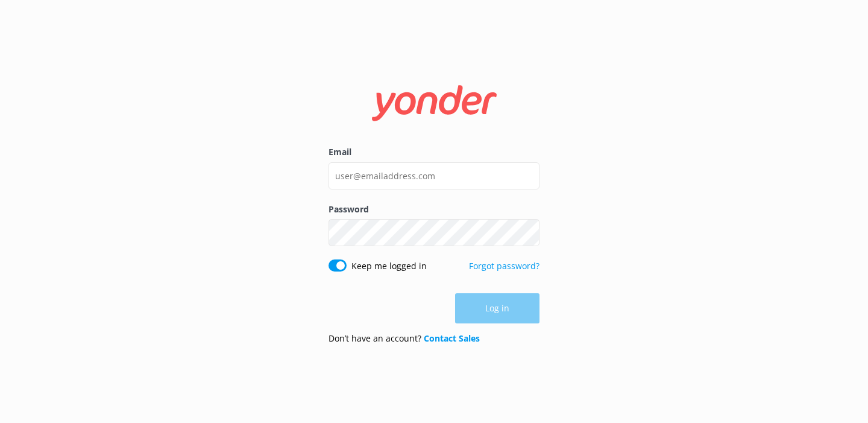 The height and width of the screenshot is (423, 868). I want to click on a: Contact Sales, so click(451, 338).